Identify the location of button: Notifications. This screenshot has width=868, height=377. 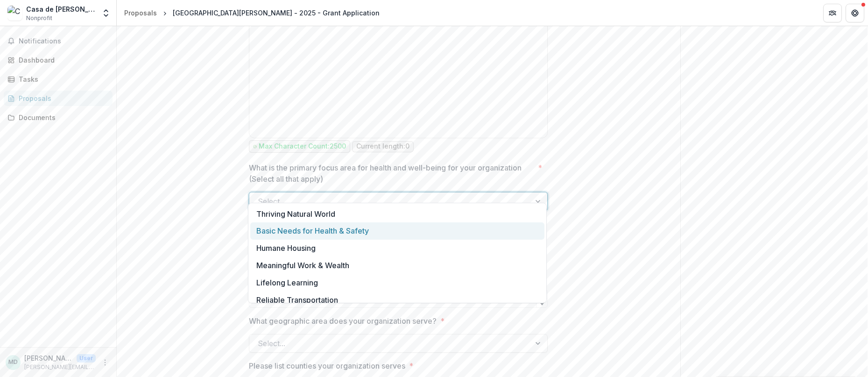
(58, 41).